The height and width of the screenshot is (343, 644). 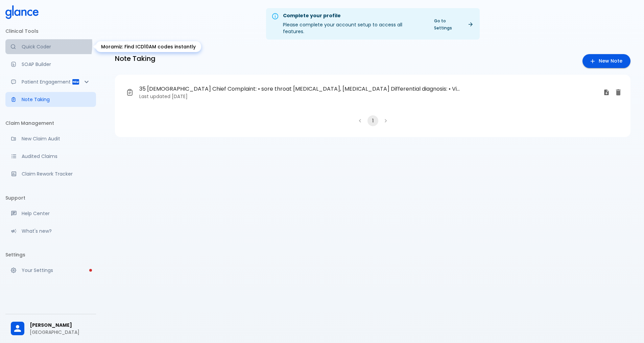 I want to click on div: Please complete your account setup to access all features., so click(x=353, y=23).